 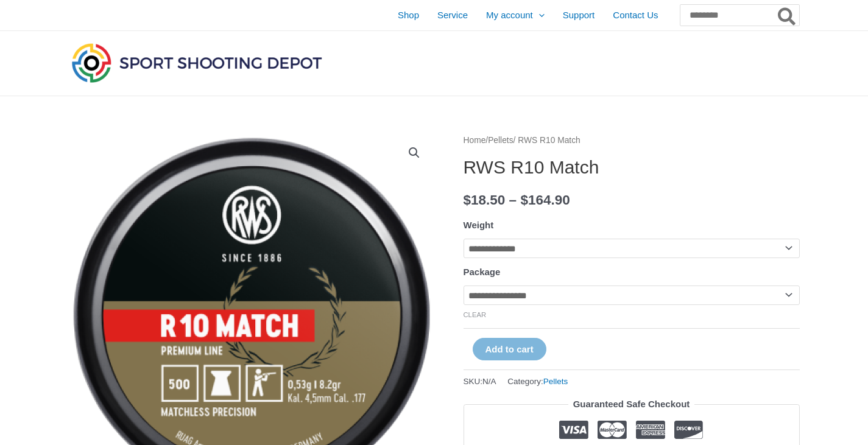 What do you see at coordinates (484, 199) in the screenshot?
I see `bdi: 18.50` at bounding box center [484, 199].